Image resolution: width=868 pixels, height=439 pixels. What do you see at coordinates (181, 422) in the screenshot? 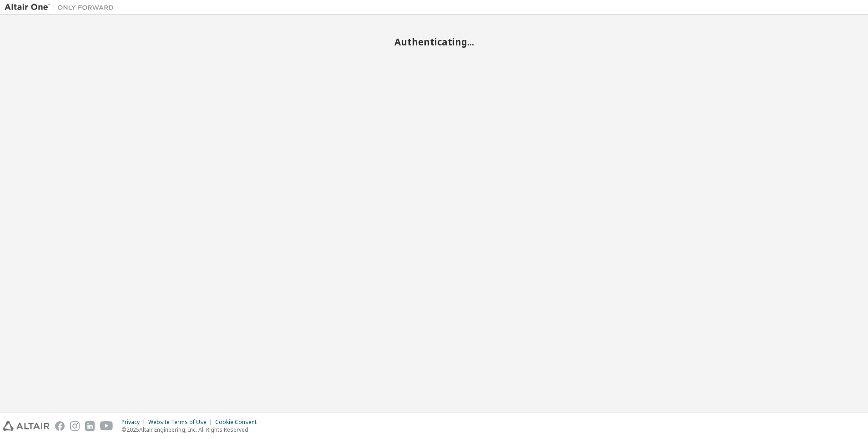
I see `div: Website Terms of Use` at bounding box center [181, 422].